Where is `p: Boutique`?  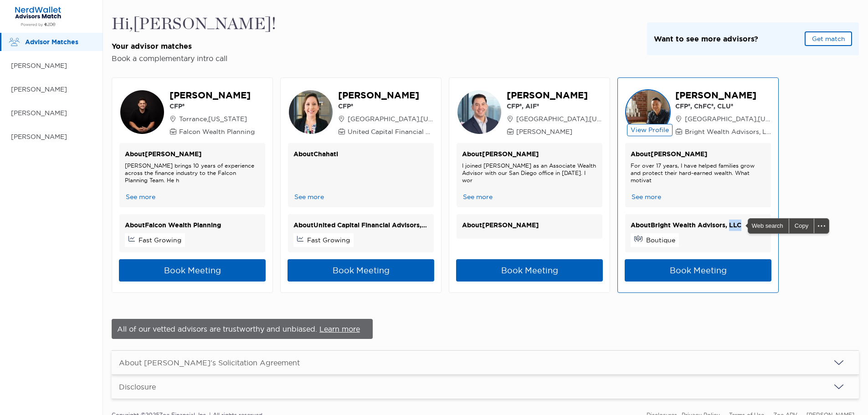 p: Boutique is located at coordinates (661, 240).